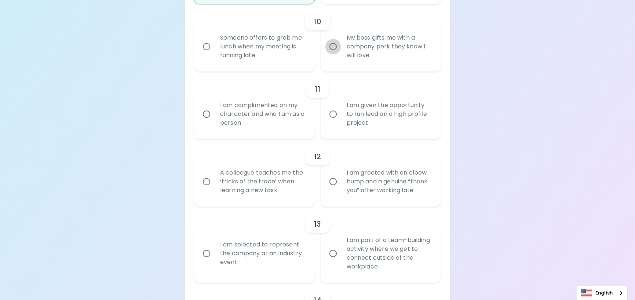  What do you see at coordinates (317, 89) in the screenshot?
I see `h6: 11` at bounding box center [317, 89].